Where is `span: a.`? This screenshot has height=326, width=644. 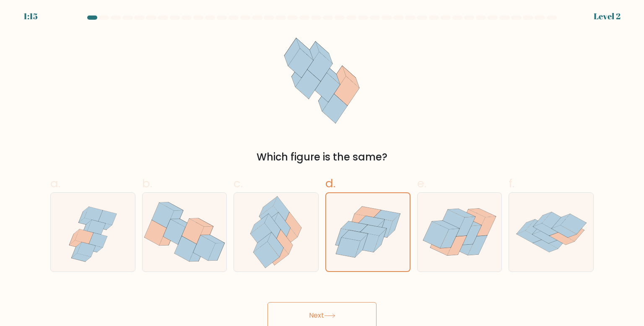
span: a. is located at coordinates (55, 183).